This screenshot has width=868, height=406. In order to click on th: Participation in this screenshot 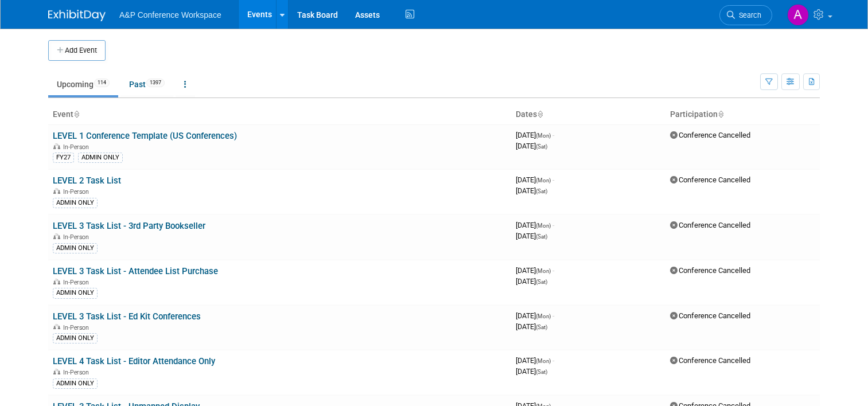, I will do `click(742, 115)`.